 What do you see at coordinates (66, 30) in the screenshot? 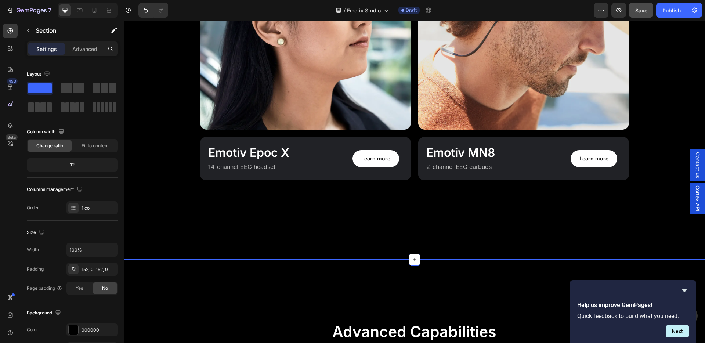
I see `p: Section` at bounding box center [66, 30].